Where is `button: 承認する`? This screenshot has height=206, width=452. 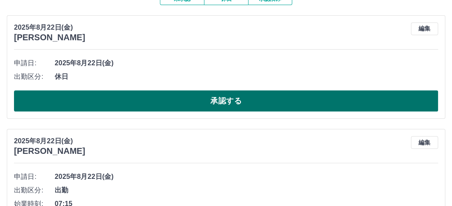 button: 承認する is located at coordinates (226, 101).